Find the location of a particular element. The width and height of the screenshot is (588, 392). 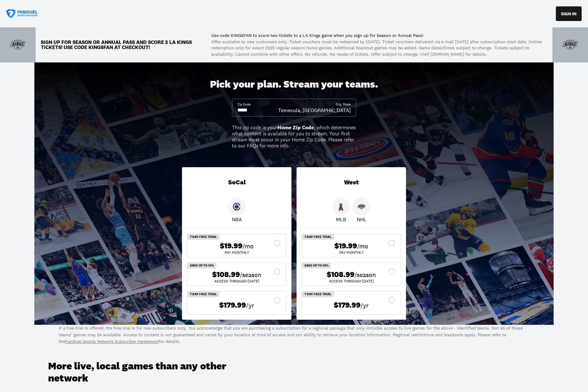

div: City, State is located at coordinates (343, 104).